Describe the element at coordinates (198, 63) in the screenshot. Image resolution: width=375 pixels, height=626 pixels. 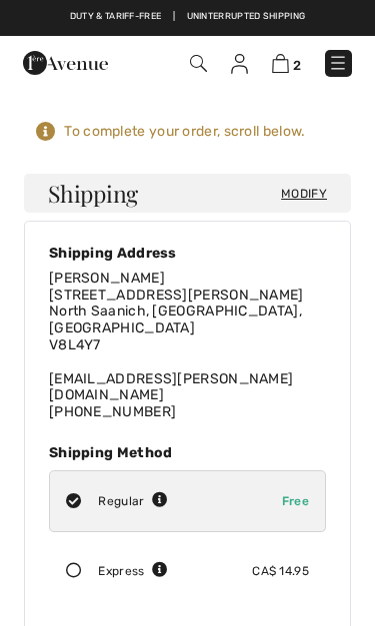
I see `img: Search` at that location.